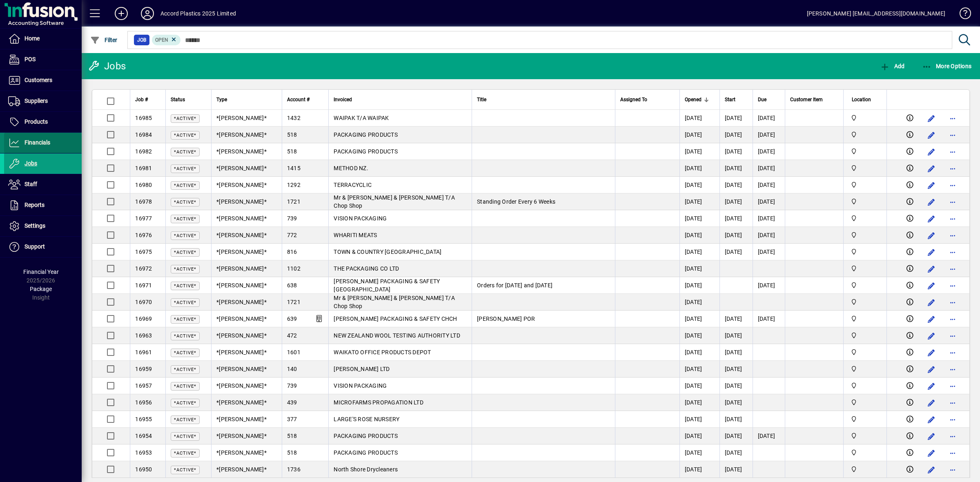 The height and width of the screenshot is (482, 980). Describe the element at coordinates (143, 118) in the screenshot. I see `span: 16985` at that location.